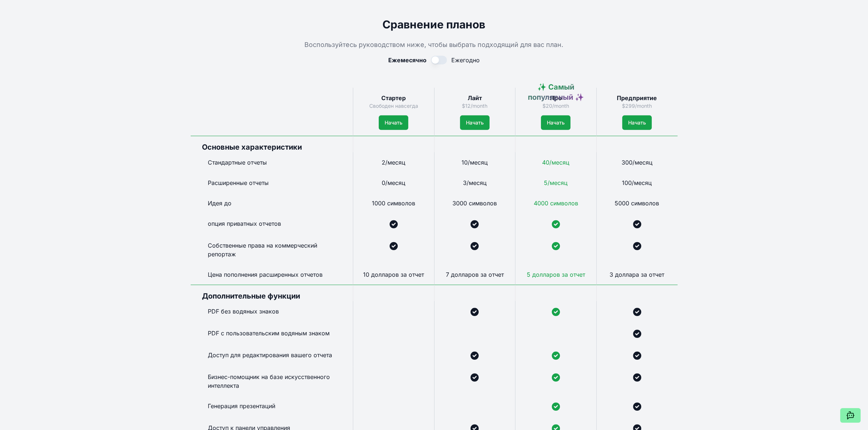 This screenshot has width=868, height=430. I want to click on font: Ежегодно, so click(466, 60).